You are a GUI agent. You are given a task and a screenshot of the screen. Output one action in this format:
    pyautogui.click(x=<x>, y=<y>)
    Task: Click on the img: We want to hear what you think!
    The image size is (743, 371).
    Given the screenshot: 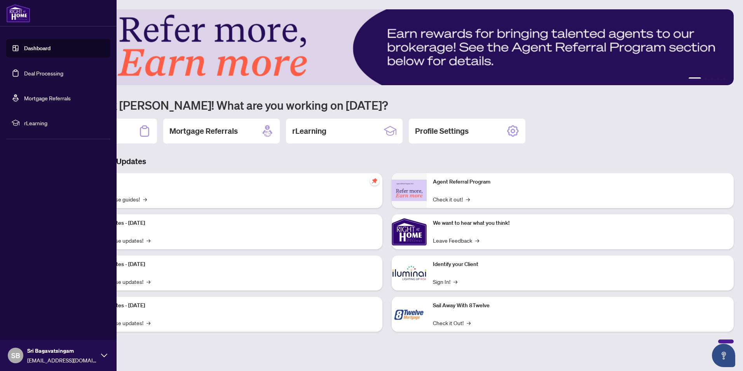 What is the action you would take?
    pyautogui.click(x=409, y=232)
    